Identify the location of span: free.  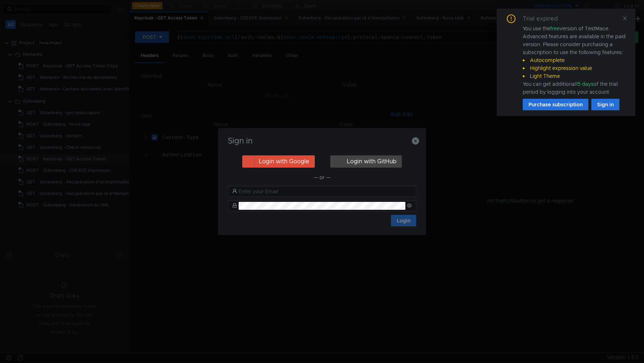
(555, 28).